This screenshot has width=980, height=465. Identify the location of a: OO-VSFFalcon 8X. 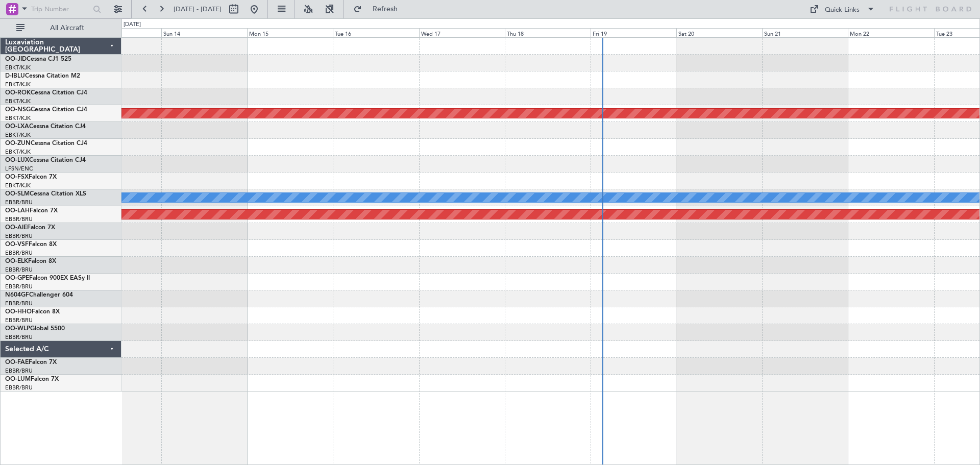
(31, 245).